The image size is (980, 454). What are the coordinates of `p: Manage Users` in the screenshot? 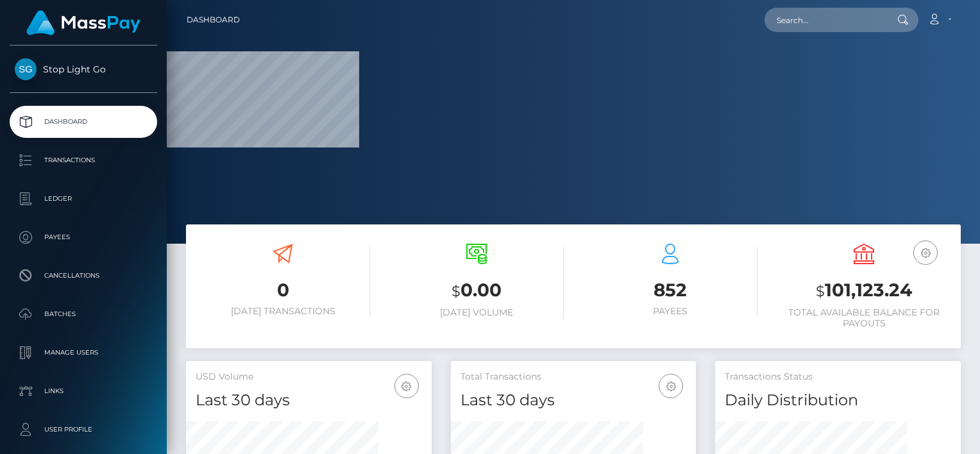 It's located at (83, 352).